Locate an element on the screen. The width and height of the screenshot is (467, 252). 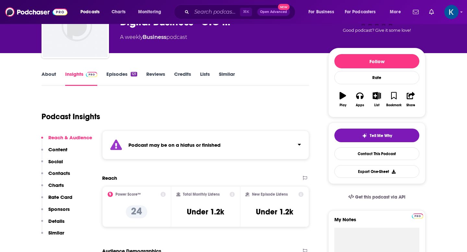
button: Content is located at coordinates (54, 152).